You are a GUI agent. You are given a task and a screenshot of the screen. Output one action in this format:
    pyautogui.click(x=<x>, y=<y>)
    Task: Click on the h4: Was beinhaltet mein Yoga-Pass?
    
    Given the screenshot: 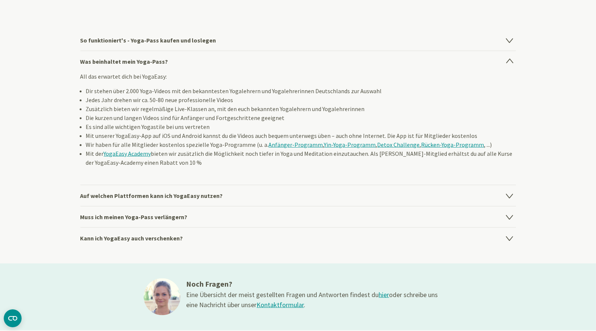 What is the action you would take?
    pyautogui.click(x=298, y=61)
    